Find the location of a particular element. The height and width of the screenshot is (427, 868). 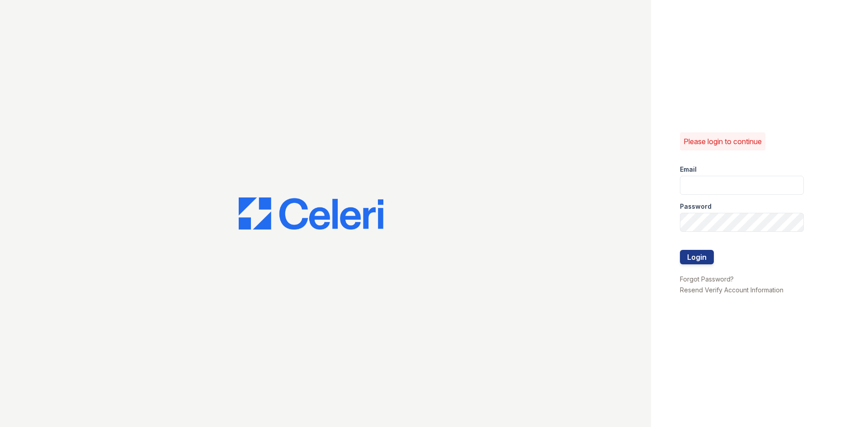

label: Password is located at coordinates (696, 207).